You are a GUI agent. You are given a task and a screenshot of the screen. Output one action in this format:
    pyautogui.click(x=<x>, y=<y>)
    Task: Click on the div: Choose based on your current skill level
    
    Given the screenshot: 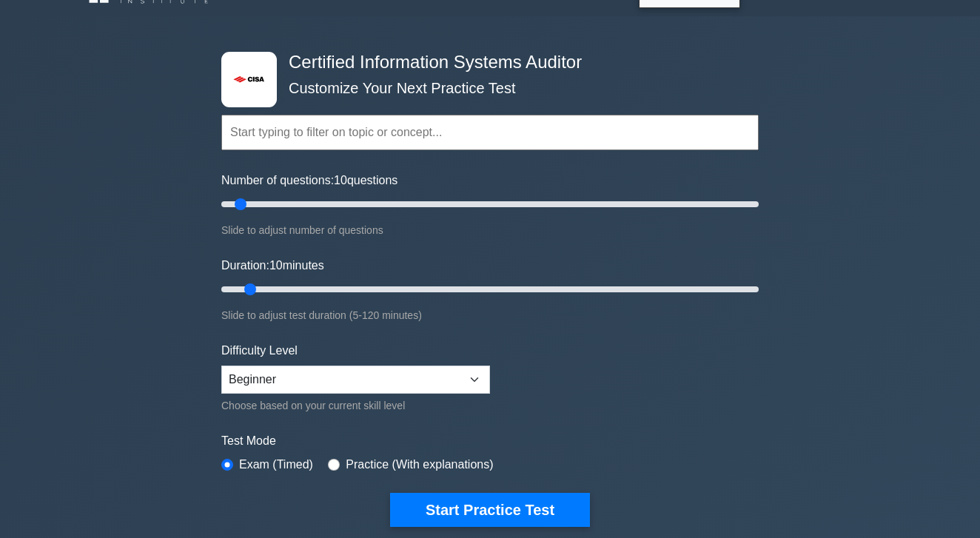 What is the action you would take?
    pyautogui.click(x=355, y=406)
    